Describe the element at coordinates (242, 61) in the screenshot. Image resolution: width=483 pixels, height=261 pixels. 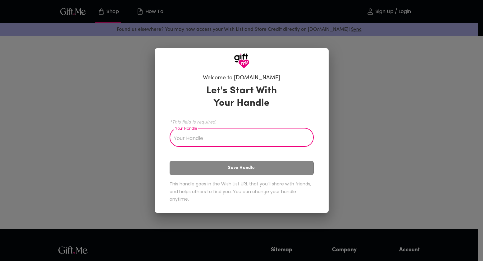
I see `img: GiftMe Logo` at that location.